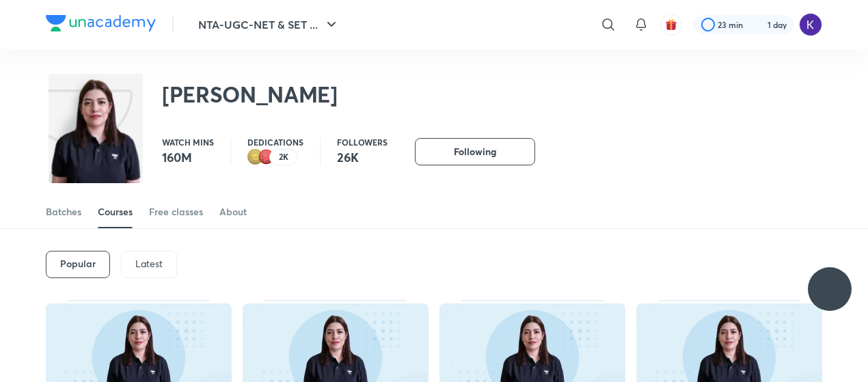 The width and height of the screenshot is (868, 382). What do you see at coordinates (233, 212) in the screenshot?
I see `a: About` at bounding box center [233, 212].